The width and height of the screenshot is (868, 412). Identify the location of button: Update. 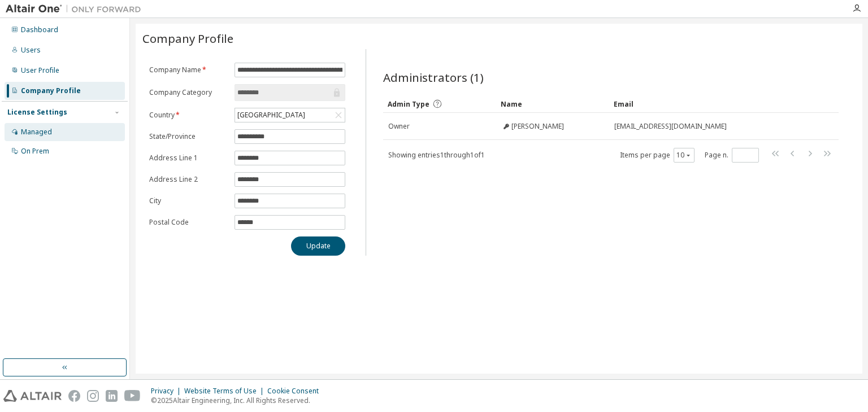
(318, 246).